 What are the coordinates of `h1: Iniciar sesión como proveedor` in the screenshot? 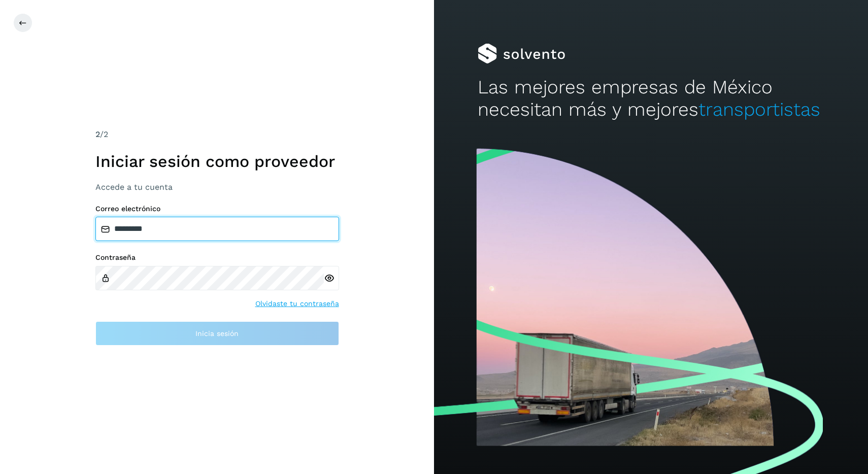 It's located at (218, 161).